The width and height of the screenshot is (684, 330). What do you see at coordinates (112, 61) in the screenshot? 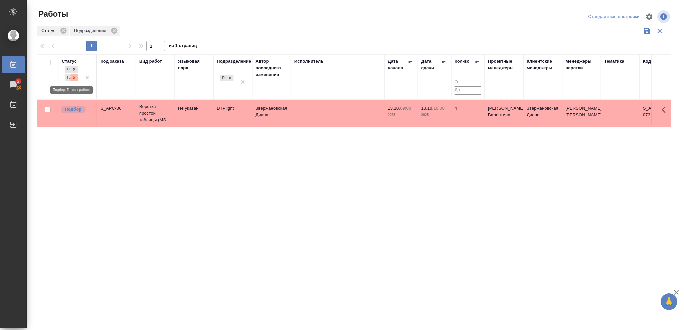
I see `div: Код заказа` at bounding box center [112, 61].